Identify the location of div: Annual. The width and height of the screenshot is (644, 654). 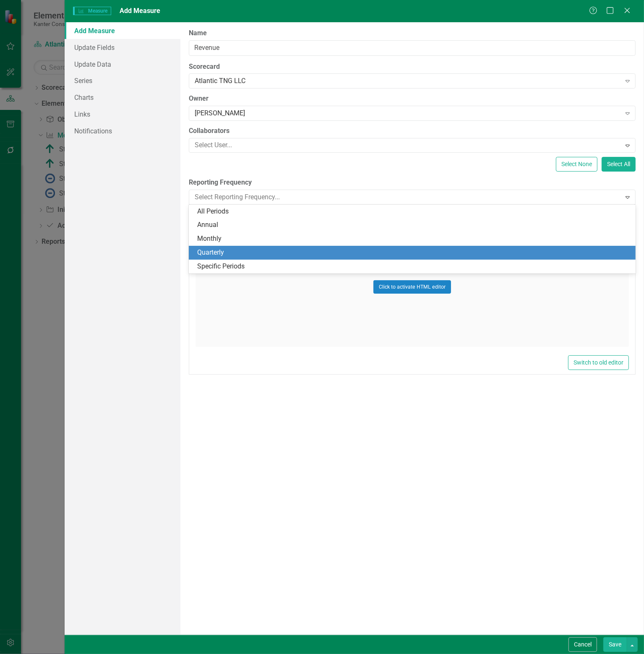
(414, 225).